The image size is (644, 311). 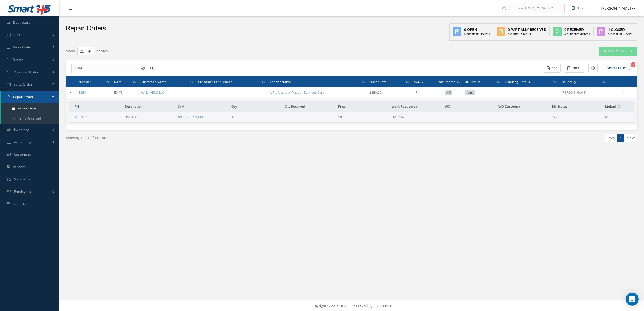 I want to click on button: New, so click(x=580, y=8).